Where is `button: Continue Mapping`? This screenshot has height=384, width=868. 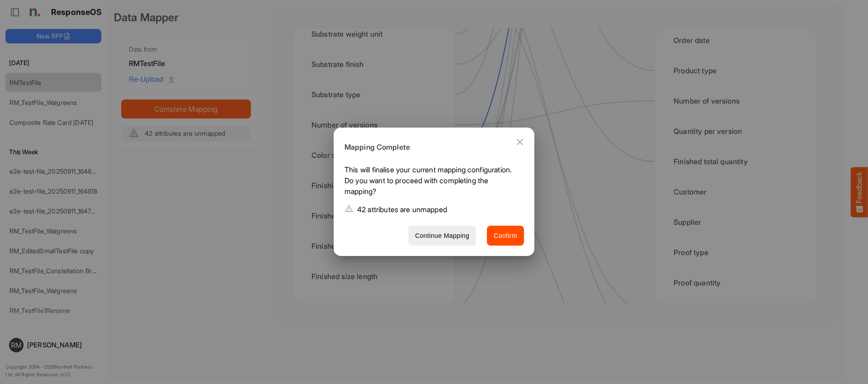
button: Continue Mapping is located at coordinates (442, 235).